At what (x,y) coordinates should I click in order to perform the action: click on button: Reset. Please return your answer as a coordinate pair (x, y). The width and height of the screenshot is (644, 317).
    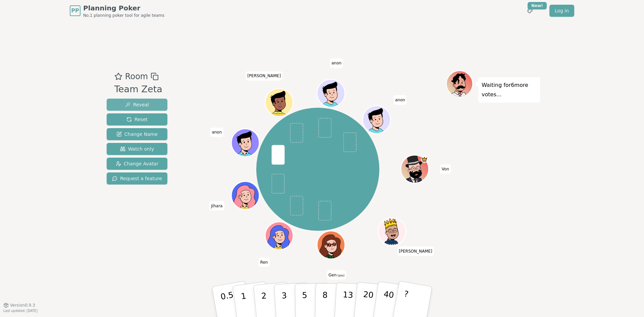
    Looking at the image, I should click on (137, 120).